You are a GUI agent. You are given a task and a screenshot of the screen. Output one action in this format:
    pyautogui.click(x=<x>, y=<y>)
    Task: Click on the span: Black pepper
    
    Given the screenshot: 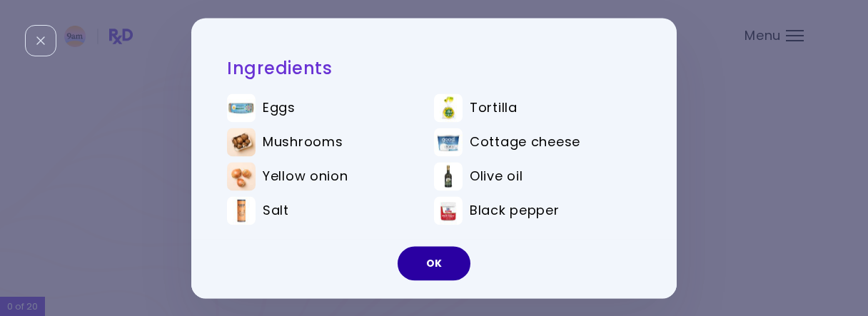 What is the action you would take?
    pyautogui.click(x=514, y=210)
    